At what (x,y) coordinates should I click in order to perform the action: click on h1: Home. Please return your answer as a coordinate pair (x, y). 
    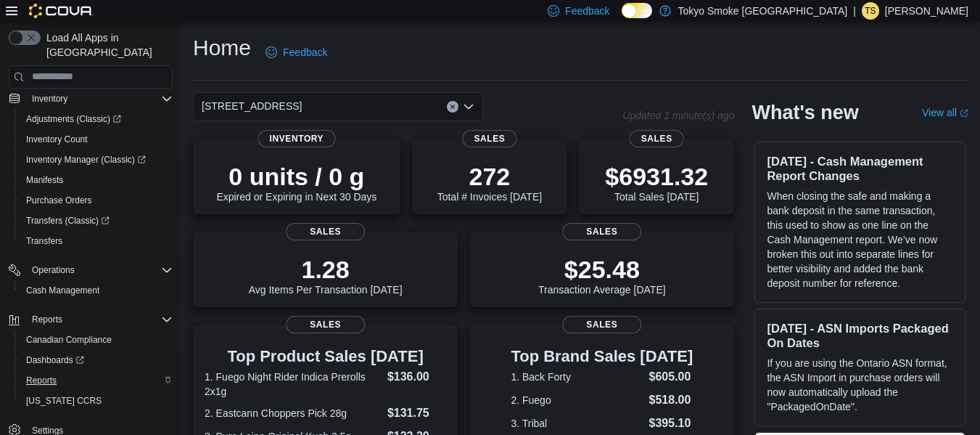
    Looking at the image, I should click on (222, 48).